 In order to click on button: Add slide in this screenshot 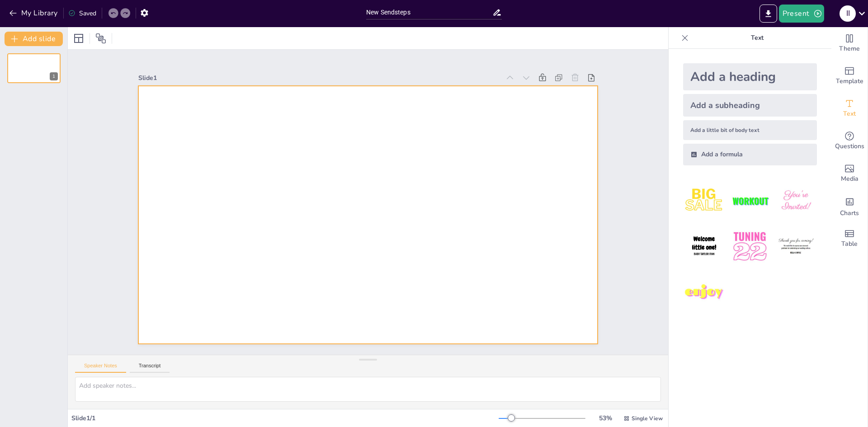, I will do `click(33, 39)`.